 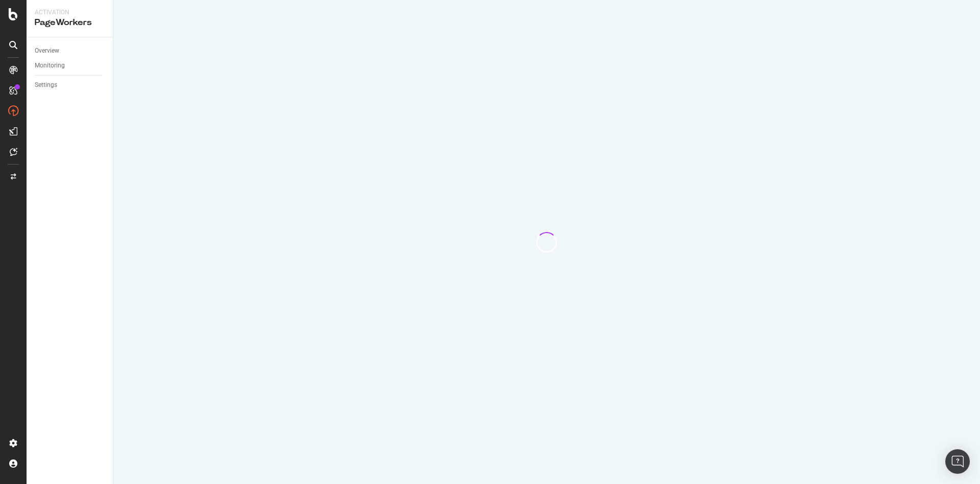 What do you see at coordinates (958, 461) in the screenshot?
I see `div: Open Intercom Messenger` at bounding box center [958, 461].